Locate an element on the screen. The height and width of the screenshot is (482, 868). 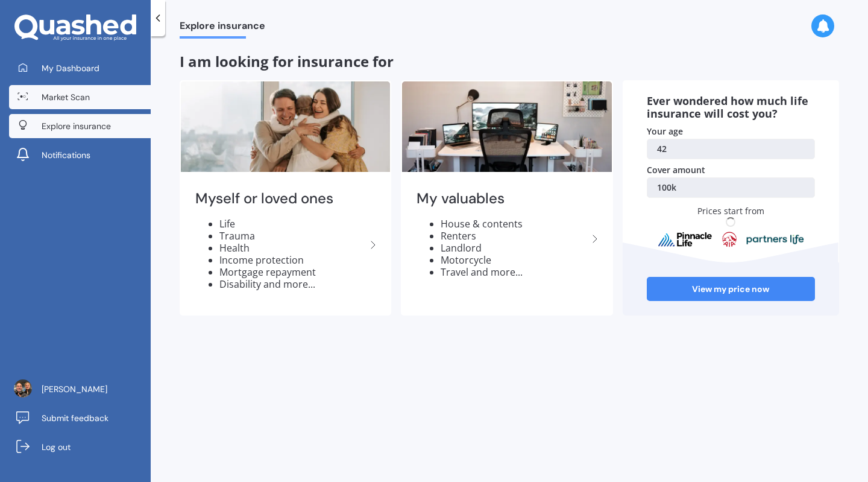
span: Market Scan is located at coordinates (65, 97).